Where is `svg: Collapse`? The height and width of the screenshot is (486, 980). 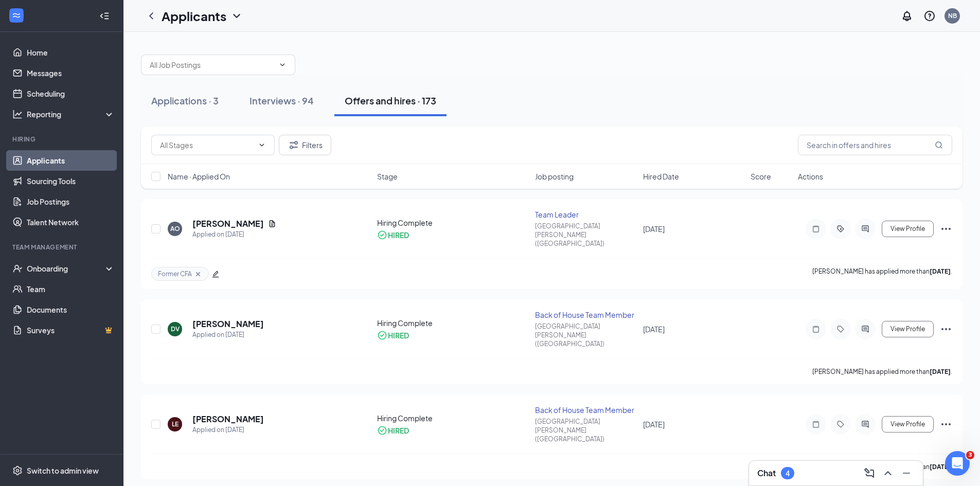 svg: Collapse is located at coordinates (105, 16).